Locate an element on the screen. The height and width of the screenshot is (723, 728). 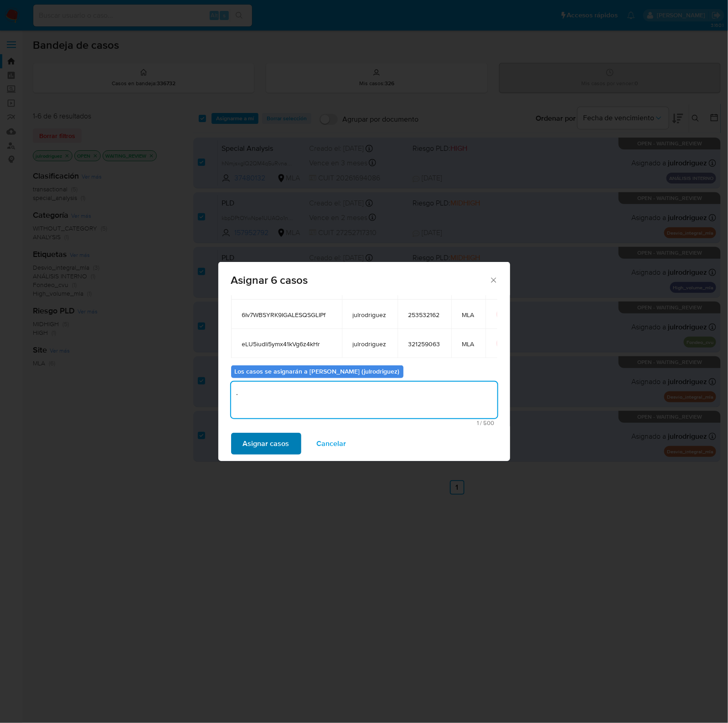
span: Máximo 500 caracteres is located at coordinates (364, 423).